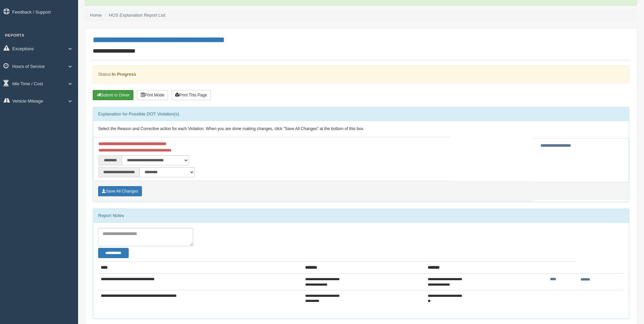  Describe the element at coordinates (361, 74) in the screenshot. I see `div: Status:` at that location.